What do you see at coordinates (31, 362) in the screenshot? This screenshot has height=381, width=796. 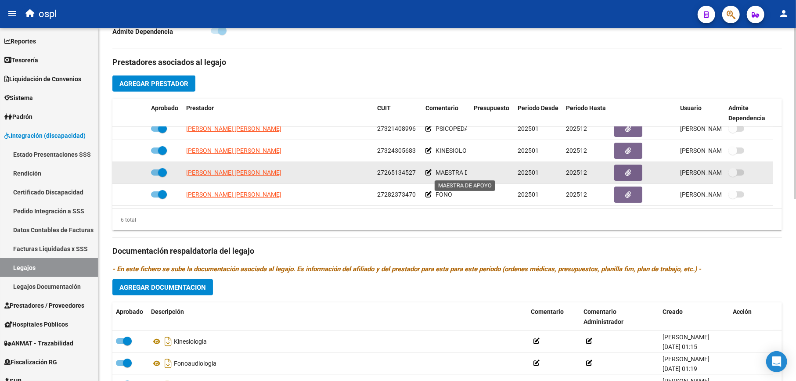 I see `span: Fiscalización RG` at bounding box center [31, 362].